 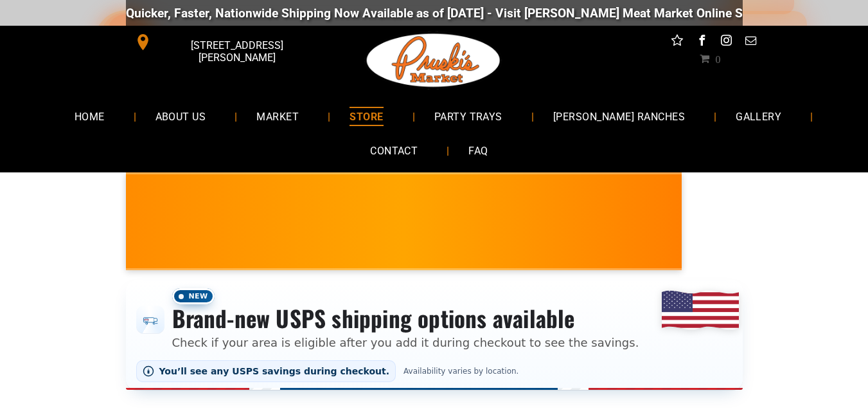 I want to click on a: STORE, so click(x=366, y=115).